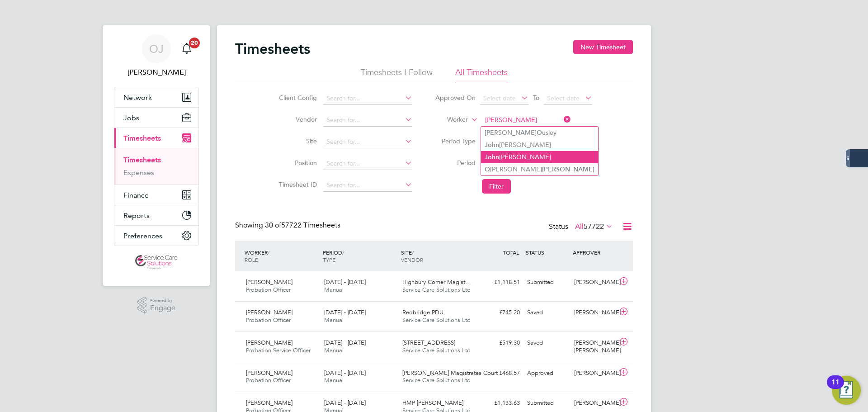 This screenshot has height=412, width=868. What do you see at coordinates (582, 227) in the screenshot?
I see `div: Status` at bounding box center [582, 227].